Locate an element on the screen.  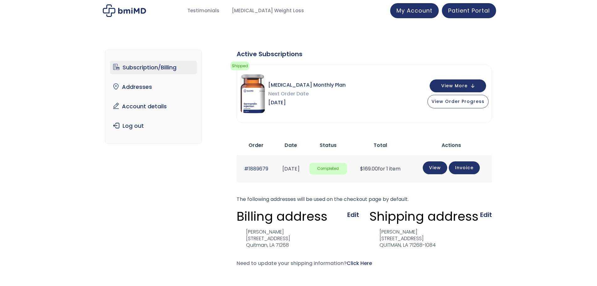
td: for 1 item is located at coordinates (380, 168).